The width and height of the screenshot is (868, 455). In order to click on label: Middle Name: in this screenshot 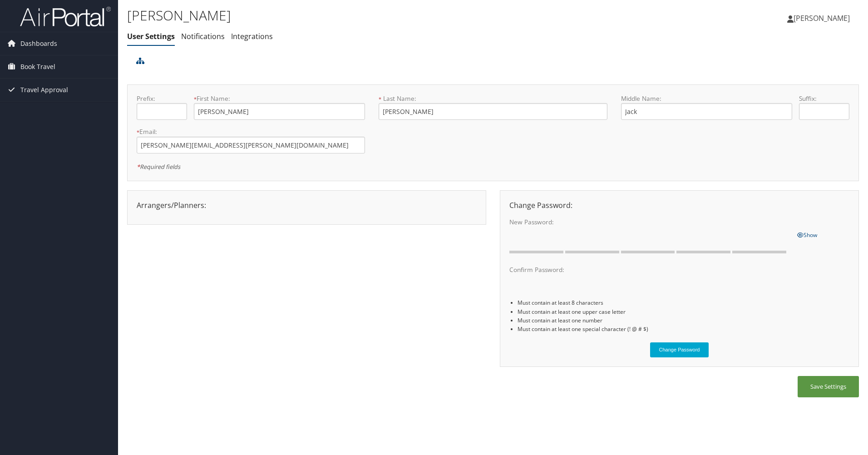, I will do `click(706, 99)`.